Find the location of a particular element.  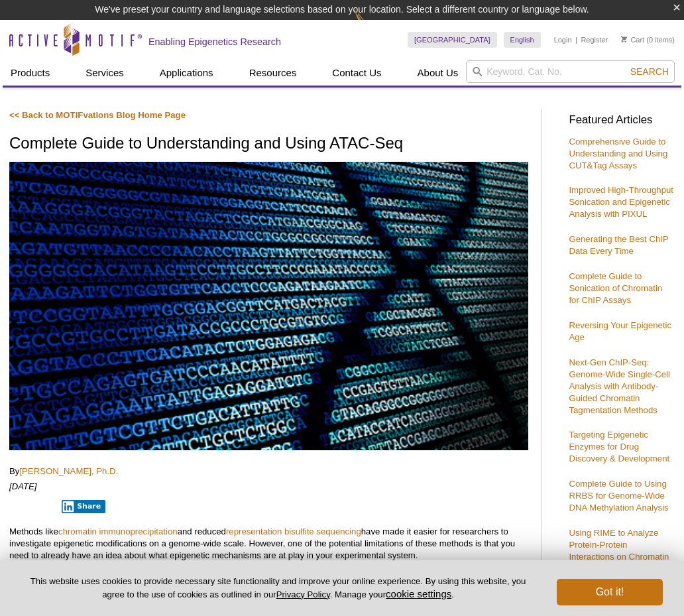

a: Generating the Best ChIP Data Every Time is located at coordinates (619, 245).